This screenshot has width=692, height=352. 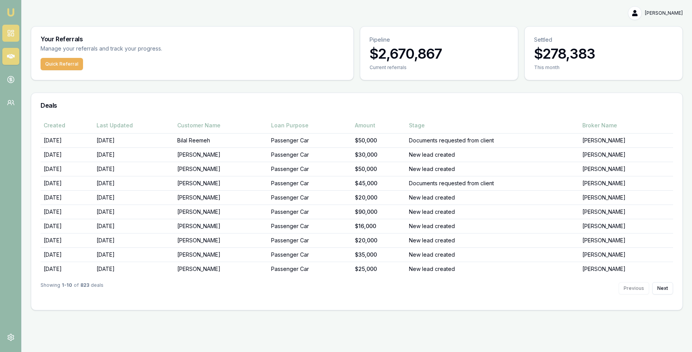 What do you see at coordinates (85, 288) in the screenshot?
I see `strong: 823` at bounding box center [85, 288].